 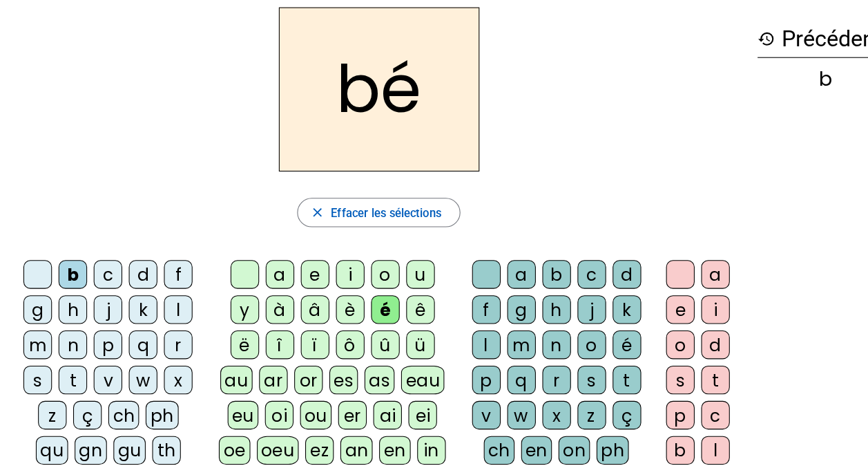 What do you see at coordinates (223, 358) in the screenshot?
I see `div: au` at bounding box center [223, 358].